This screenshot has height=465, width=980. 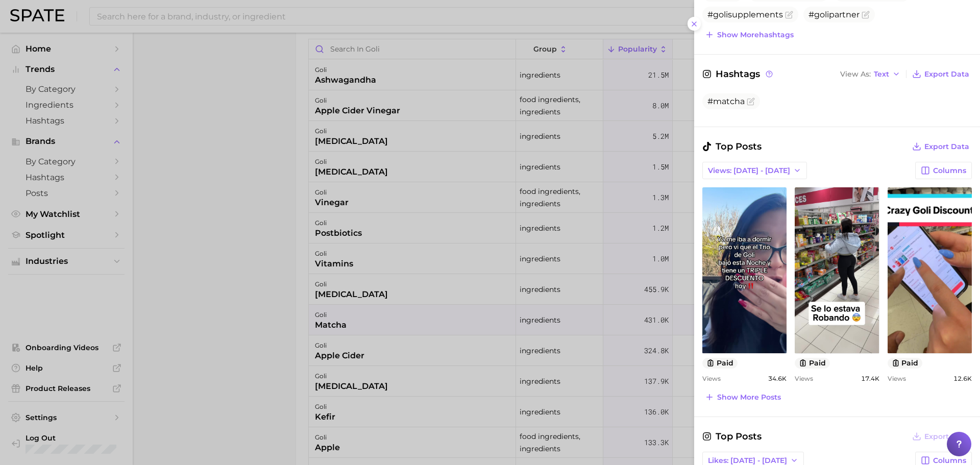 What do you see at coordinates (881, 74) in the screenshot?
I see `span: Text` at bounding box center [881, 74].